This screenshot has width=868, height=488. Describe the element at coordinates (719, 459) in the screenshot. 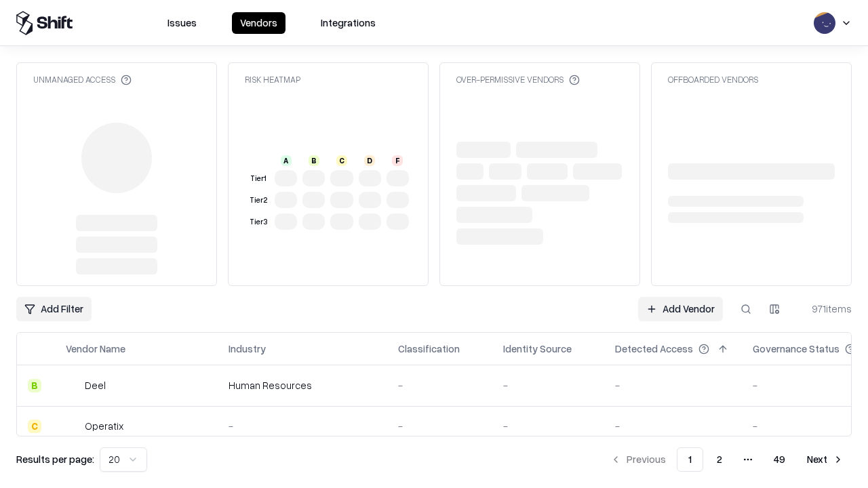

I see `button: 2` at that location.